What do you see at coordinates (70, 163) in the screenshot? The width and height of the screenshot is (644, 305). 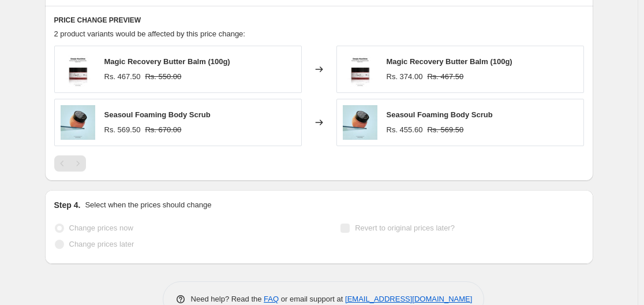 I see `nav: Pagination` at bounding box center [70, 163].